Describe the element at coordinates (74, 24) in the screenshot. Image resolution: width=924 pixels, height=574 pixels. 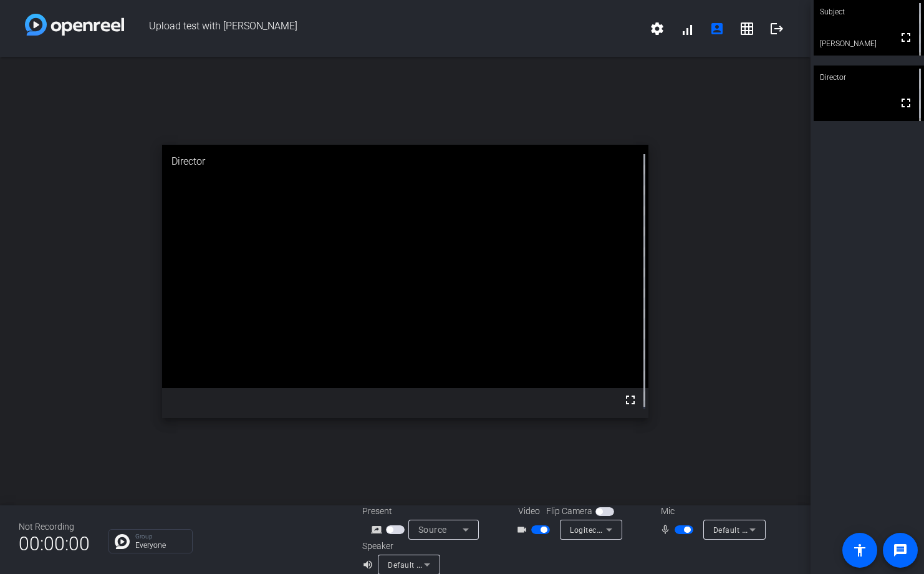
I see `img: white-gradient.svg` at that location.